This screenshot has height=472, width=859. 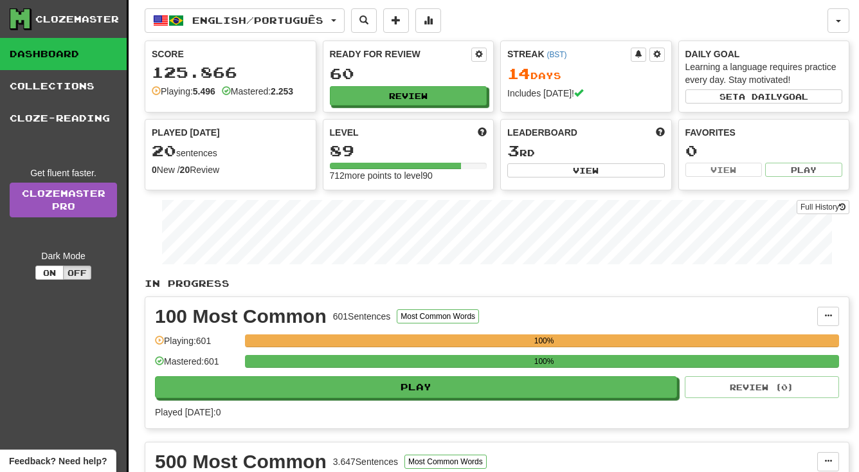 What do you see at coordinates (764, 96) in the screenshot?
I see `button: Seta dailygoal` at bounding box center [764, 96].